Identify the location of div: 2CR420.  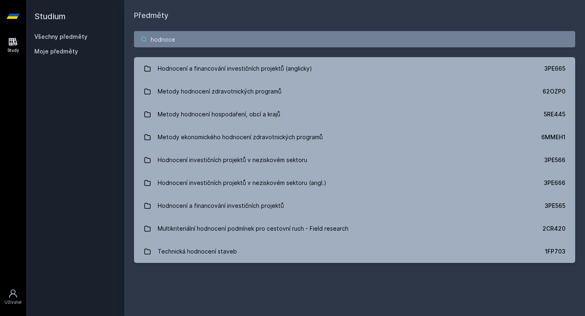
(554, 229).